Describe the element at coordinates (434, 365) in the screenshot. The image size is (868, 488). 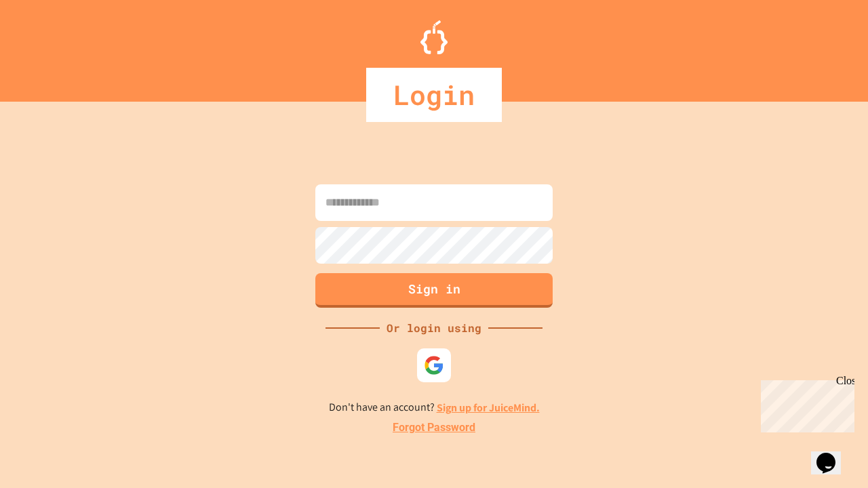
I see `img: google-icon.svg` at that location.